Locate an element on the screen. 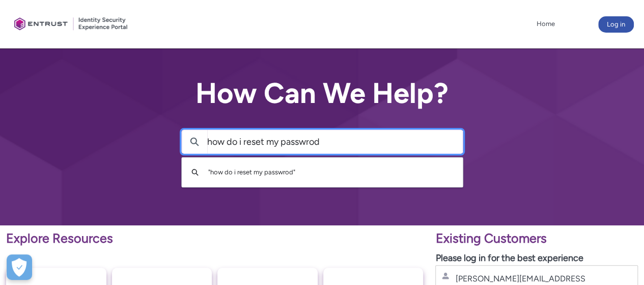 Image resolution: width=644 pixels, height=285 pixels. p: Explore Resources is located at coordinates (215, 238).